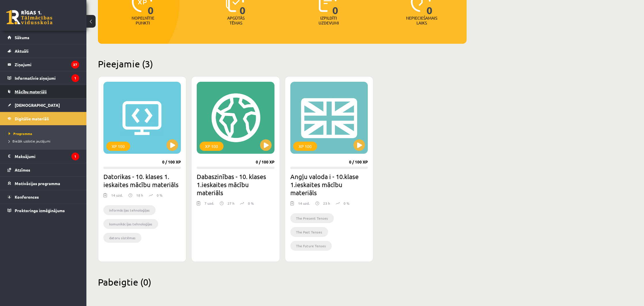 The width and height of the screenshot is (644, 306). Describe the element at coordinates (282, 64) in the screenshot. I see `h2: Pieejamie (3)` at that location.